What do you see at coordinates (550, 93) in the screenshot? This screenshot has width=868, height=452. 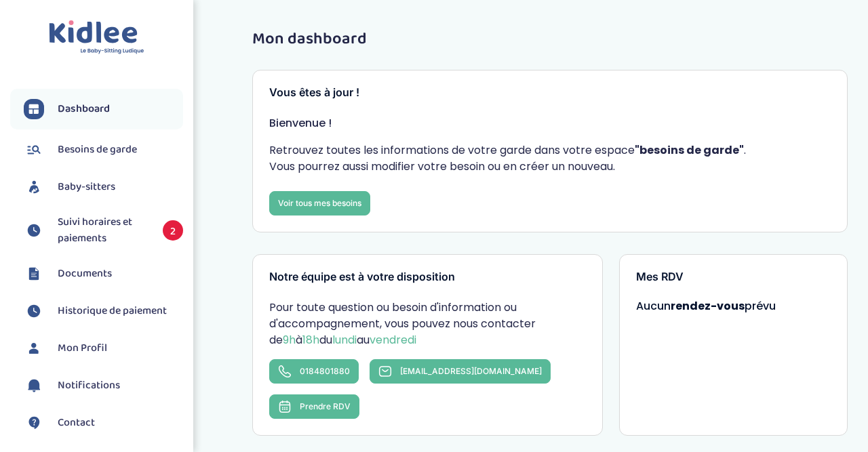 I see `h3: Vous êtes à jour !` at bounding box center [550, 93].